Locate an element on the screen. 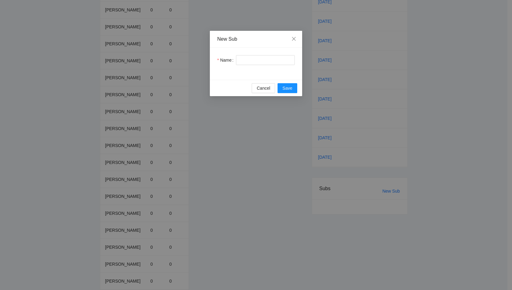 This screenshot has width=512, height=290. span: close is located at coordinates (294, 39).